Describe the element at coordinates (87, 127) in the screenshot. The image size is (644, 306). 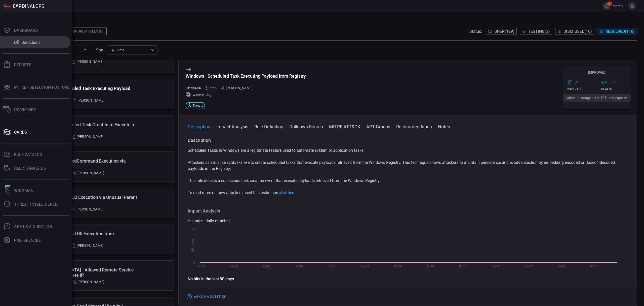
I see `div: Windows - Scheduled Task Created to Execute a Script` at that location.